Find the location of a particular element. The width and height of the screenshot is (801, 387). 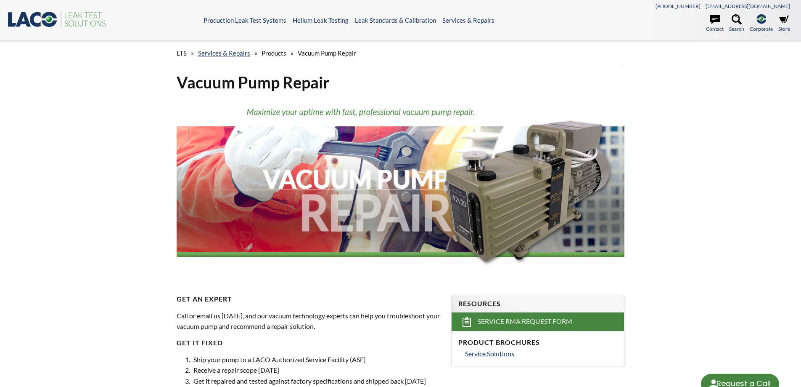

a: Service RMA Request Form is located at coordinates (538, 321).